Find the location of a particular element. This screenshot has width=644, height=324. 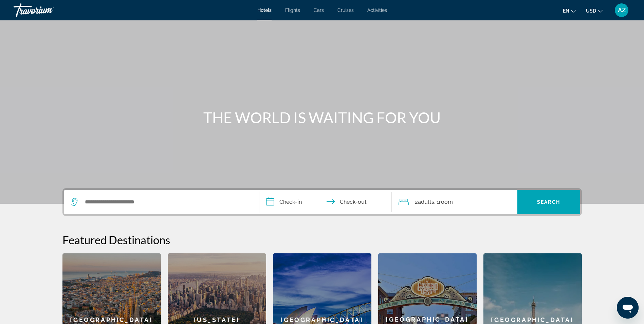

button: Change language is located at coordinates (569, 11).